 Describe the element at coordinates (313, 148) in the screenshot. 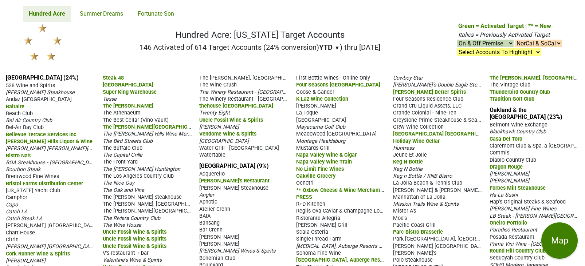

I see `span: Mustards Grill` at that location.